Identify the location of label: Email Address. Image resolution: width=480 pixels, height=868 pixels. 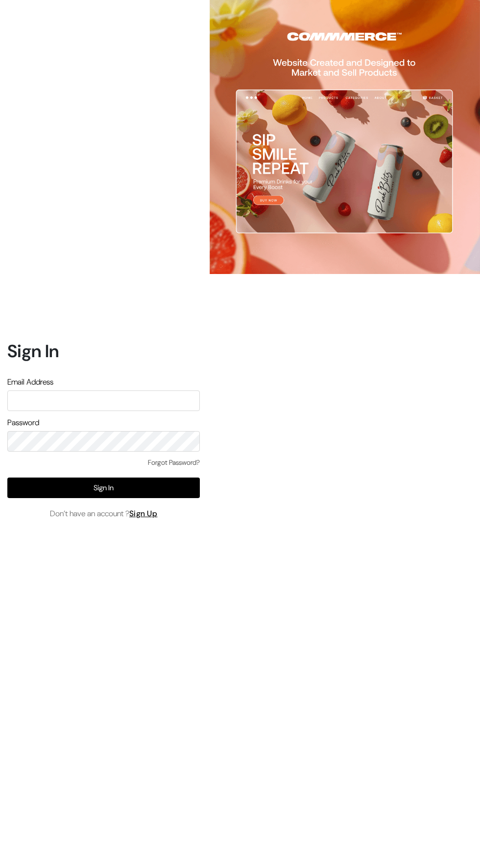
(30, 382).